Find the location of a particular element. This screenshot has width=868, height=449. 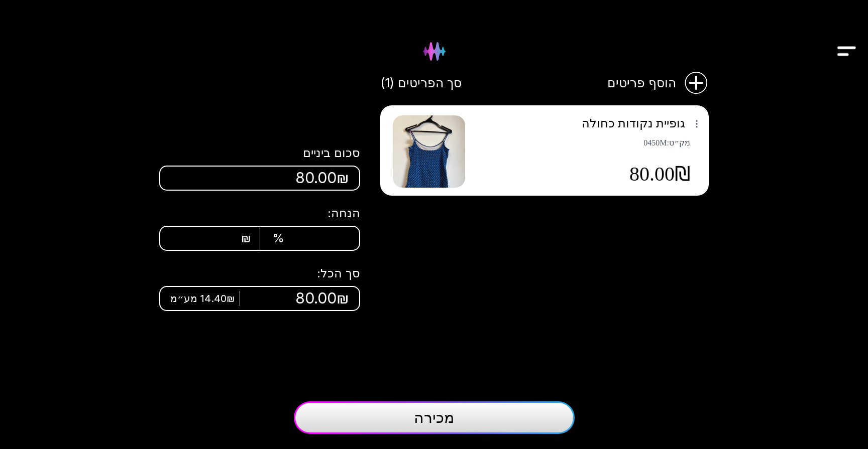

img: Drawer is located at coordinates (846, 51).